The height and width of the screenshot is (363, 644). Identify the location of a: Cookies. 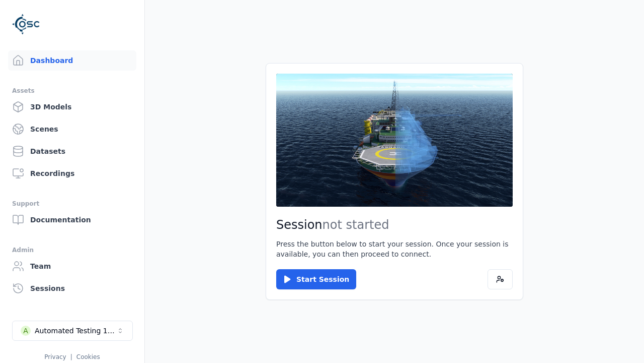
(88, 357).